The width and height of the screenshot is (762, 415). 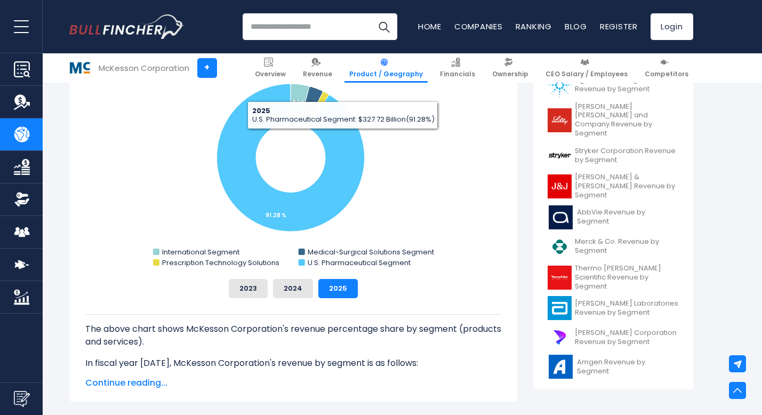 What do you see at coordinates (667, 68) in the screenshot?
I see `a: Competitors` at bounding box center [667, 68].